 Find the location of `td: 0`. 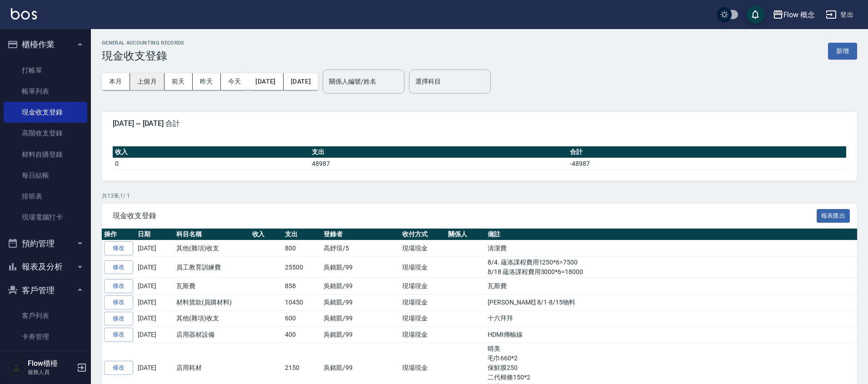

td: 0 is located at coordinates (211, 164).